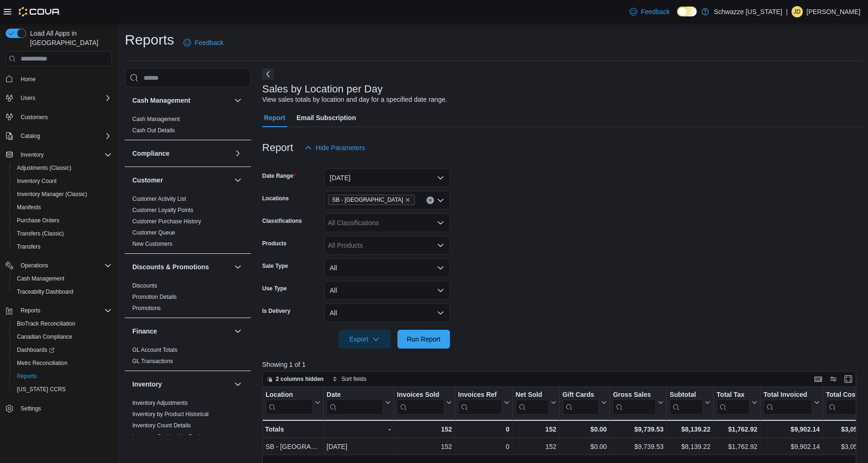 This screenshot has width=868, height=463. Describe the element at coordinates (34, 117) in the screenshot. I see `span: Customers` at that location.